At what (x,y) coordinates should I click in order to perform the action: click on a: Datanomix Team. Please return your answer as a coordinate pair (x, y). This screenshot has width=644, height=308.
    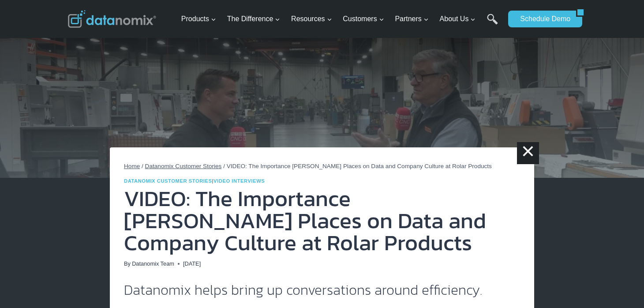
    Looking at the image, I should click on (153, 264).